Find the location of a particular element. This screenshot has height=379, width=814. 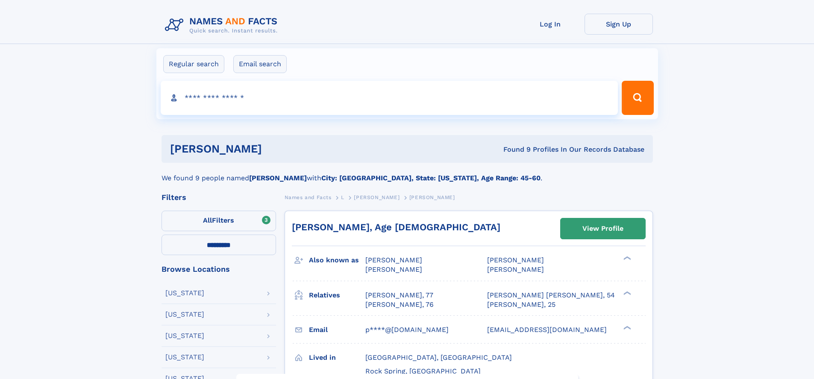

input: search input is located at coordinates (389, 98).